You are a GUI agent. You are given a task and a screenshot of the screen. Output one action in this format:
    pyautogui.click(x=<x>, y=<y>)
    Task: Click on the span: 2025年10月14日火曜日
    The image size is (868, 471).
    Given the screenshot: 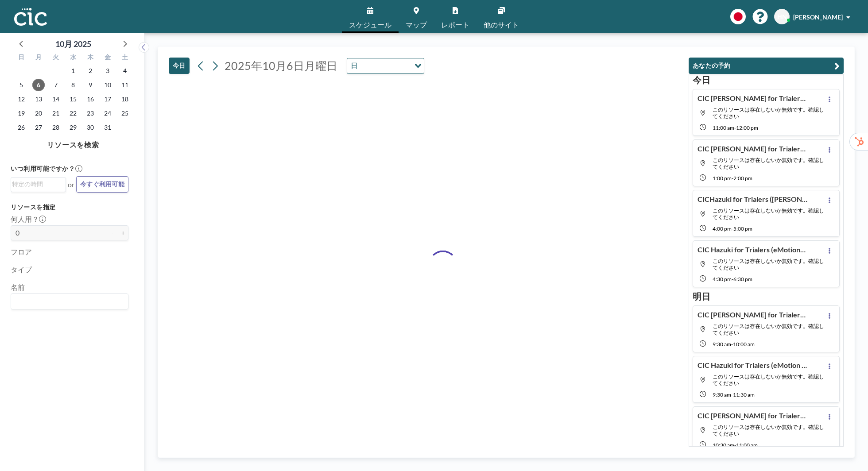 What is the action you would take?
    pyautogui.click(x=56, y=99)
    